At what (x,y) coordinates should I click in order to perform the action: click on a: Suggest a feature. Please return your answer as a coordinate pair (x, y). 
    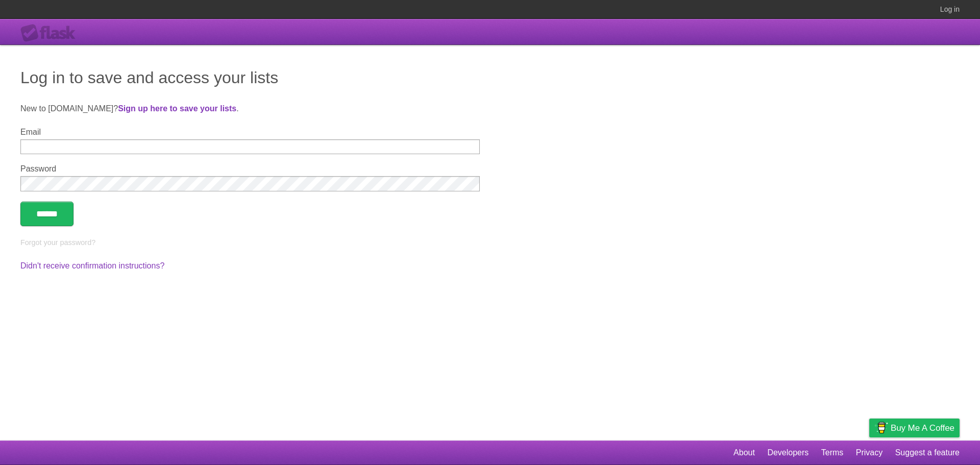
    Looking at the image, I should click on (927, 453).